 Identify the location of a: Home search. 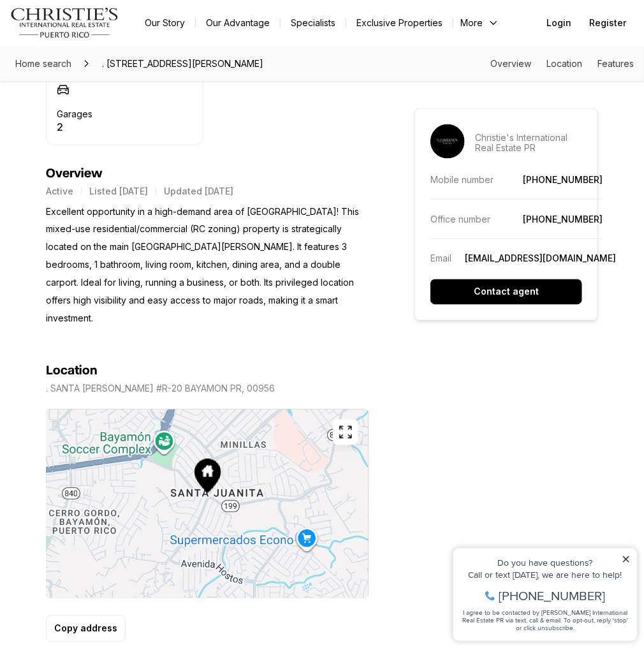
(43, 64).